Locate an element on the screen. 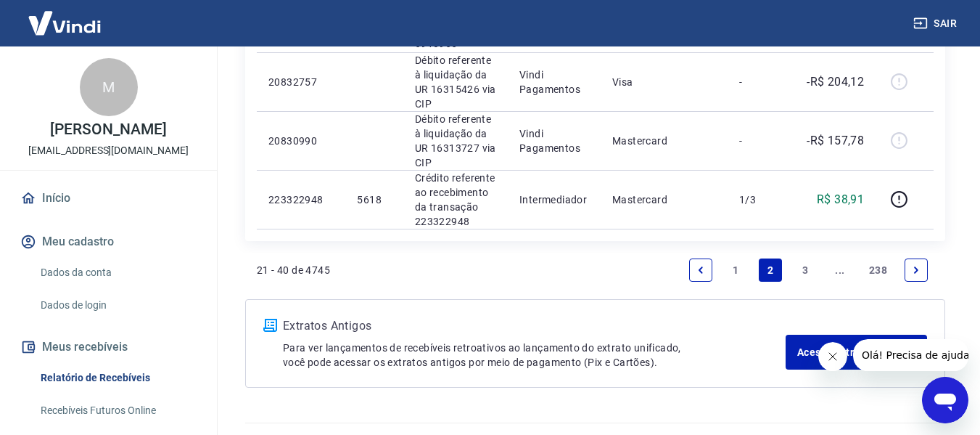 This screenshot has height=435, width=980. p: Débito referente à liquidação da UR 16315426 via CIP is located at coordinates (456, 82).